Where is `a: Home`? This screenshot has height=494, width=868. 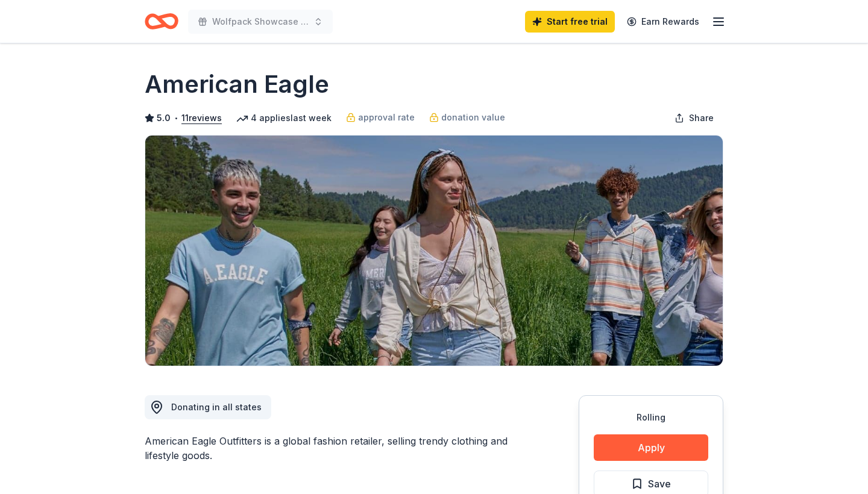 a: Home is located at coordinates (161, 21).